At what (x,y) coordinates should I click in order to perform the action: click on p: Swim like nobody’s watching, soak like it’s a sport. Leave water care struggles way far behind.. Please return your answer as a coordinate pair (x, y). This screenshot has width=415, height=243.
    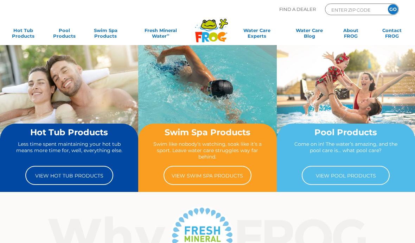
    Looking at the image, I should click on (207, 150).